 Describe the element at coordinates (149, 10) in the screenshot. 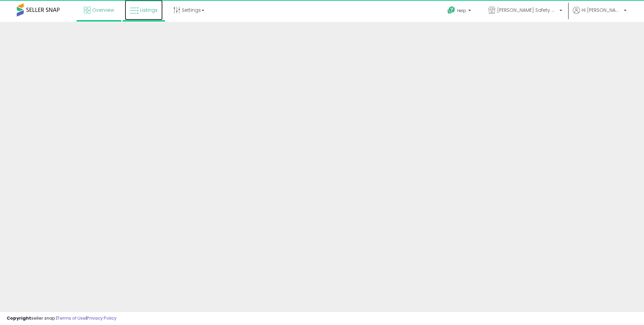

I see `span: Listings` at that location.